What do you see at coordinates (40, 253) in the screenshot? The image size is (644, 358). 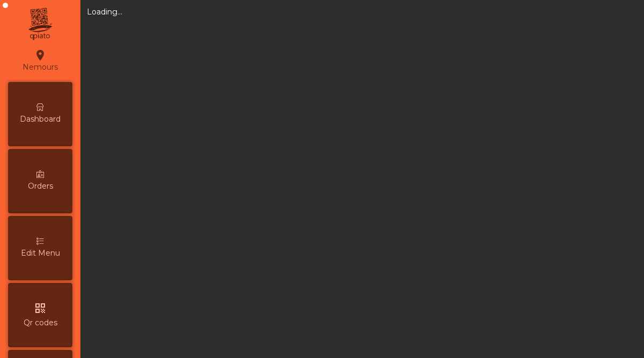 I see `span: Edit Menu` at bounding box center [40, 253].